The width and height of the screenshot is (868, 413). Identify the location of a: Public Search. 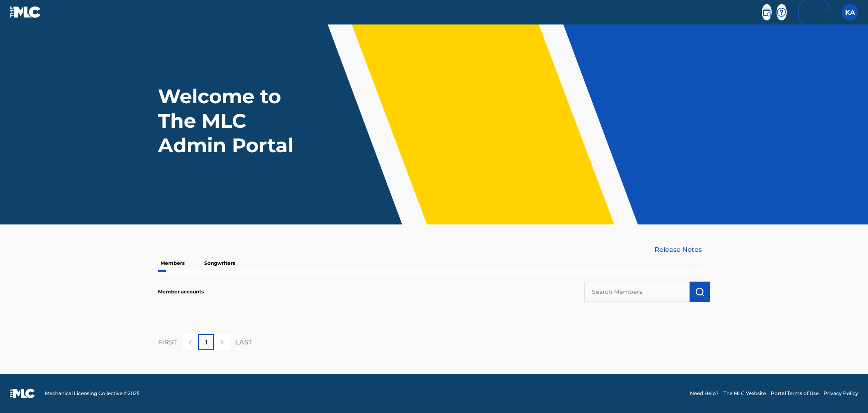
(767, 12).